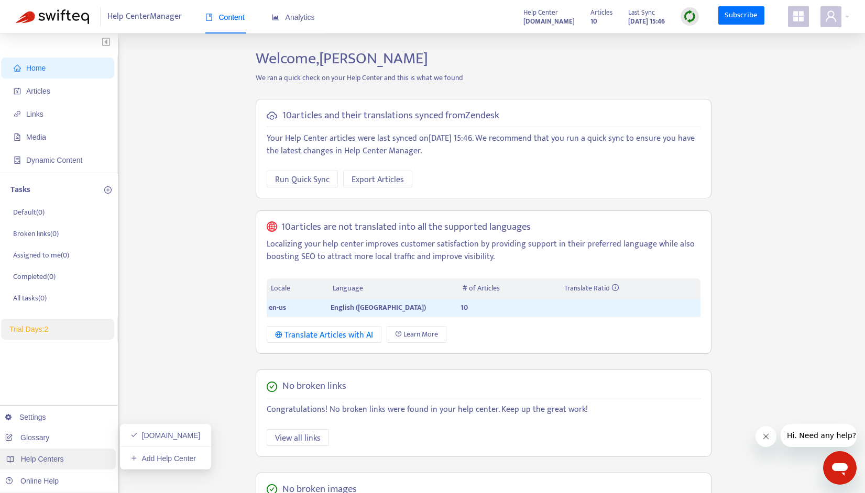 The image size is (865, 493). Describe the element at coordinates (416, 335) in the screenshot. I see `a: Learn More` at that location.